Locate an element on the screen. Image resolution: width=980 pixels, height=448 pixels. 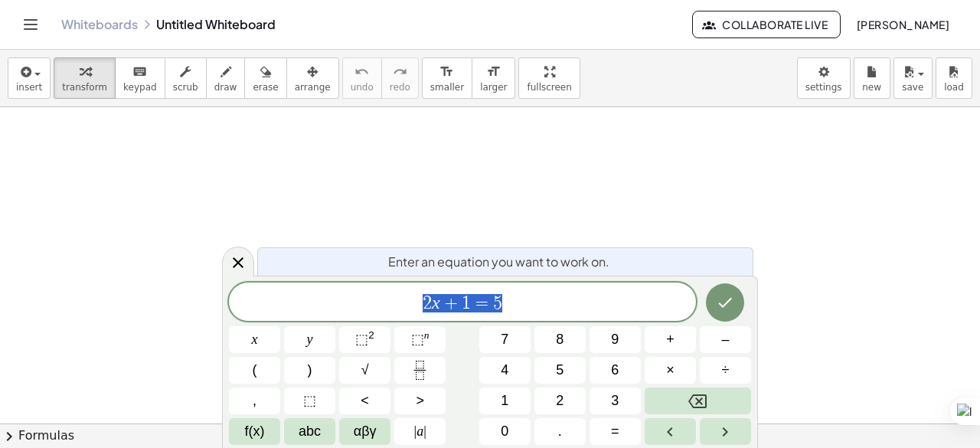
button: Placeholder is located at coordinates (310, 400).